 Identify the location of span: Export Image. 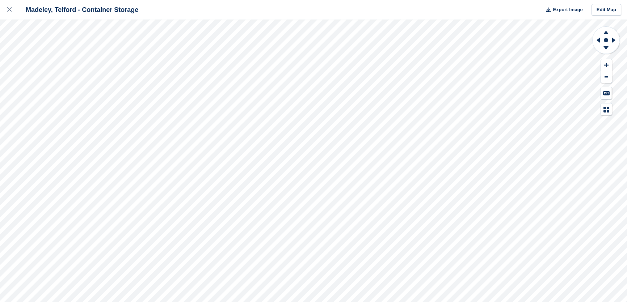
(568, 10).